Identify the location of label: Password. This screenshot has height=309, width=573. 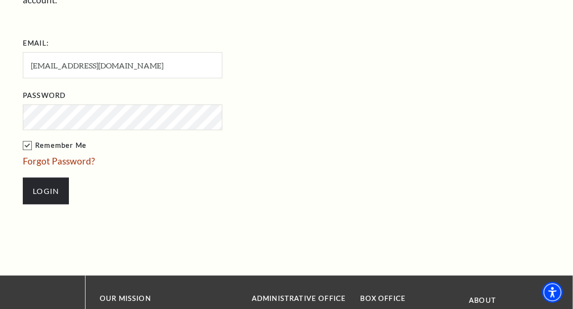
(44, 96).